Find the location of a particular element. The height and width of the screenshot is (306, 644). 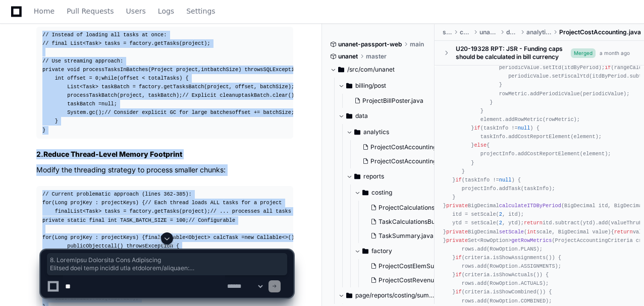

span: ProjectCostAccountingData.java is located at coordinates (417, 161).